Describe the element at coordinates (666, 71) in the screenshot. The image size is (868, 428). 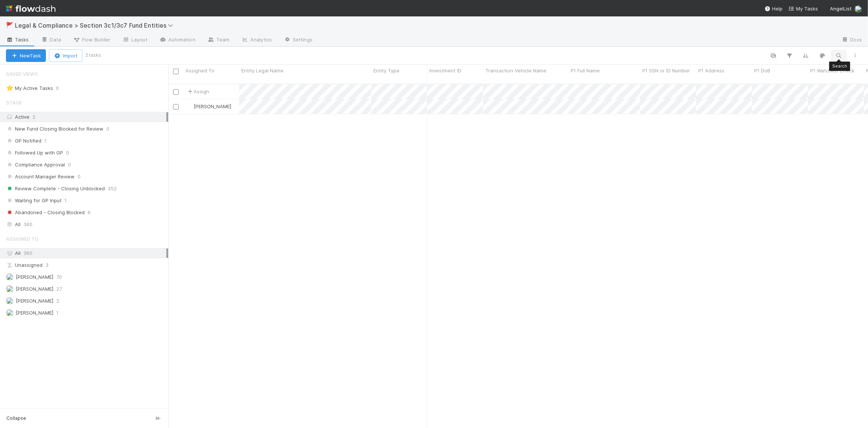
I see `span: P1 SSN or ID Number` at that location.